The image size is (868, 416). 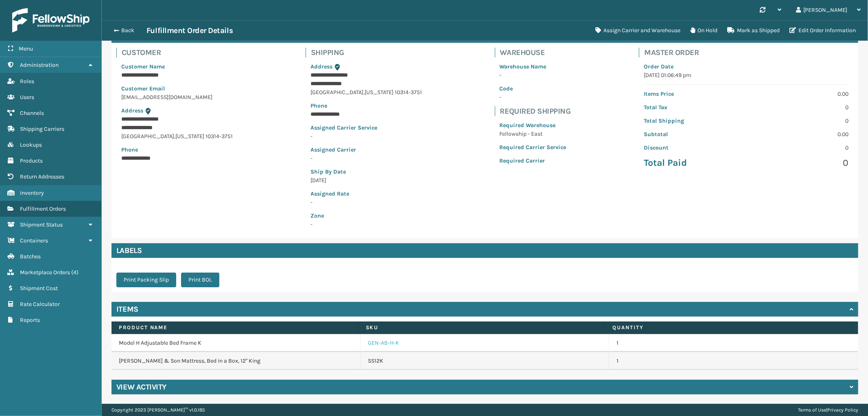 What do you see at coordinates (141, 387) in the screenshot?
I see `h4: View Activity` at bounding box center [141, 387].